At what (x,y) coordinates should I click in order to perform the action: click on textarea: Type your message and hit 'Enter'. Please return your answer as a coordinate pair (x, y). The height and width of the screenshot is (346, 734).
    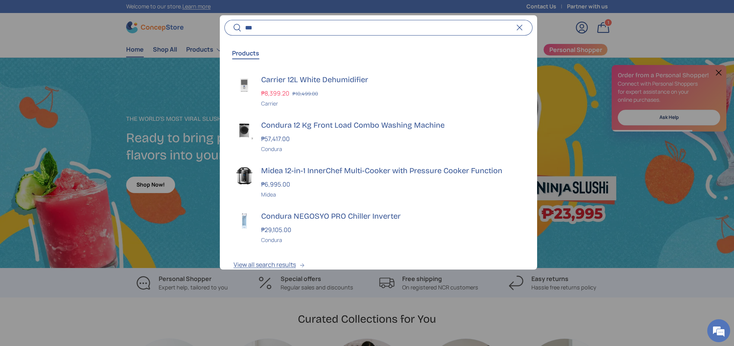
    Looking at the image, I should click on (75, 222).